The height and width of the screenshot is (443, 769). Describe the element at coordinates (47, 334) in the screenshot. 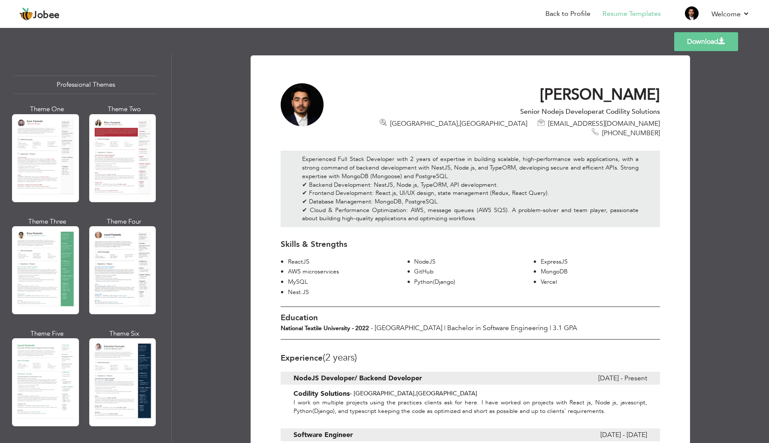

I see `div: Theme Five` at that location.